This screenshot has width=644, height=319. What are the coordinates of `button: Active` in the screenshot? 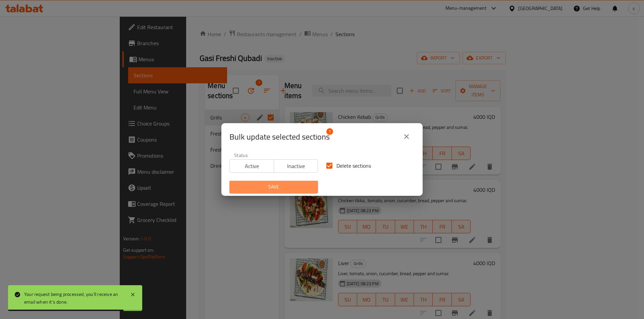 It's located at (252, 166).